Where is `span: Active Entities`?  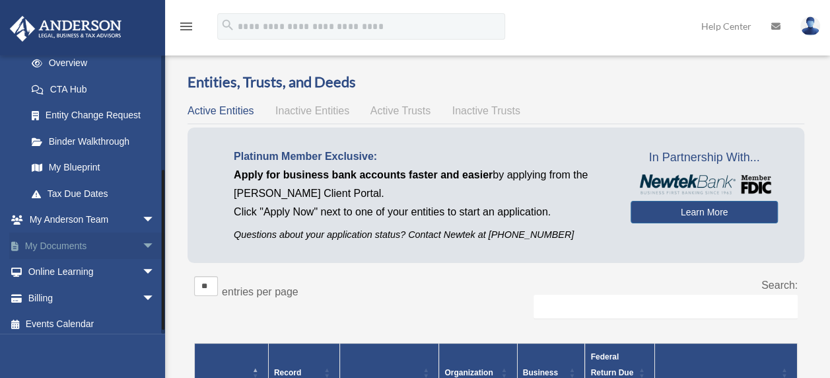
span: Active Entities is located at coordinates (220, 110).